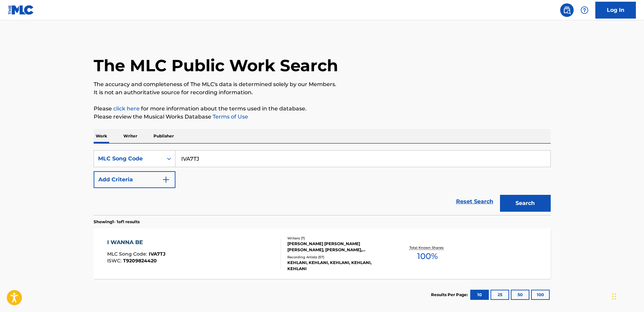 Image resolution: width=644 pixels, height=312 pixels. Describe the element at coordinates (21, 10) in the screenshot. I see `img: MLC Logo` at that location.